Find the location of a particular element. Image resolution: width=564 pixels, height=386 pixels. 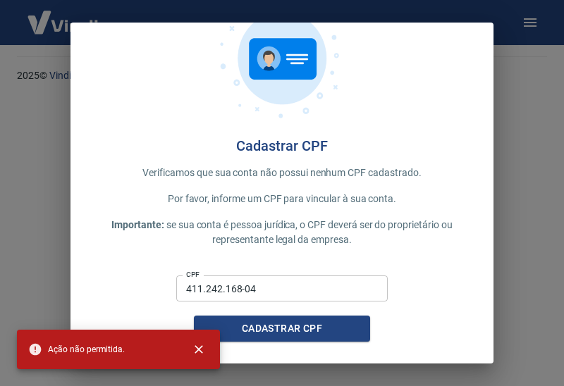

button: Cadastrar CPF is located at coordinates (282, 328).